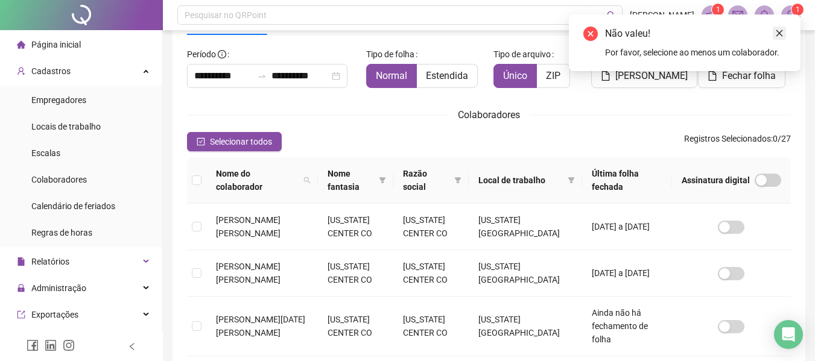 Image resolution: width=815 pixels, height=361 pixels. I want to click on span: Nome fantasia, so click(351, 180).